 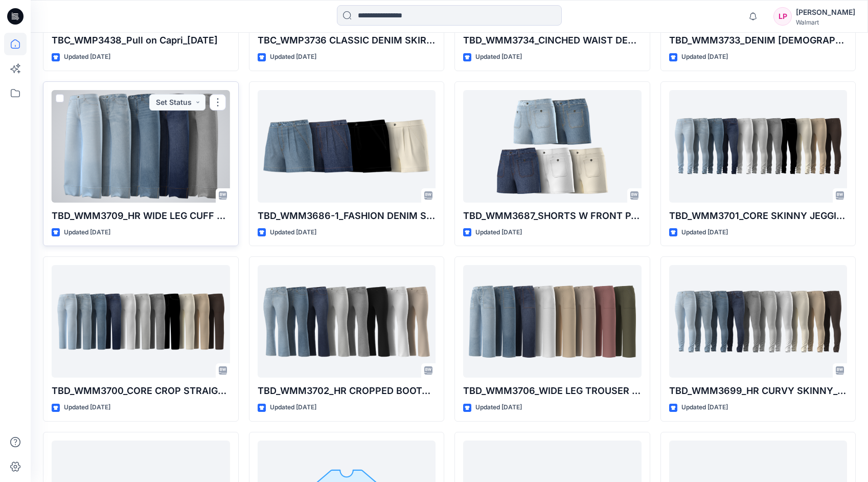 I want to click on div: Walmart, so click(x=826, y=22).